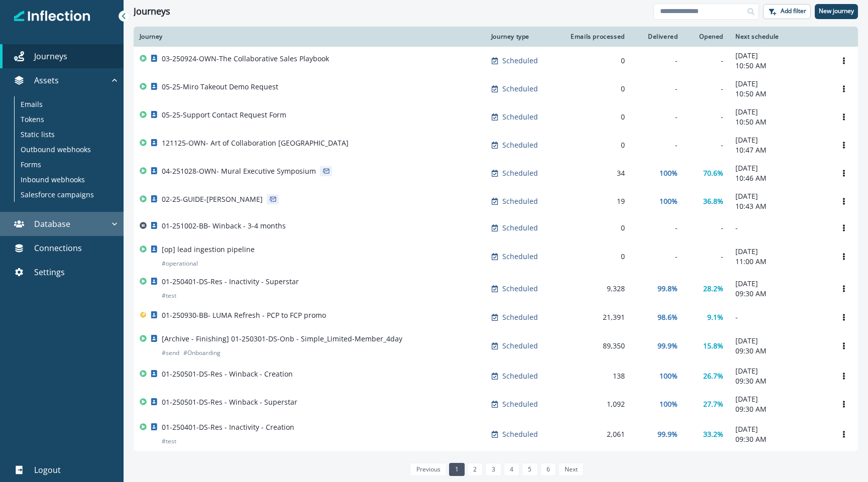 This screenshot has height=482, width=868. I want to click on p: 99.9%, so click(668, 346).